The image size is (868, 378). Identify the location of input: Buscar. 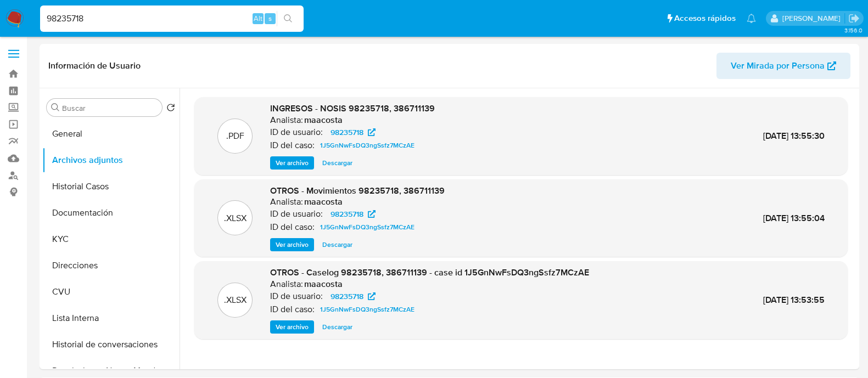
(110, 108).